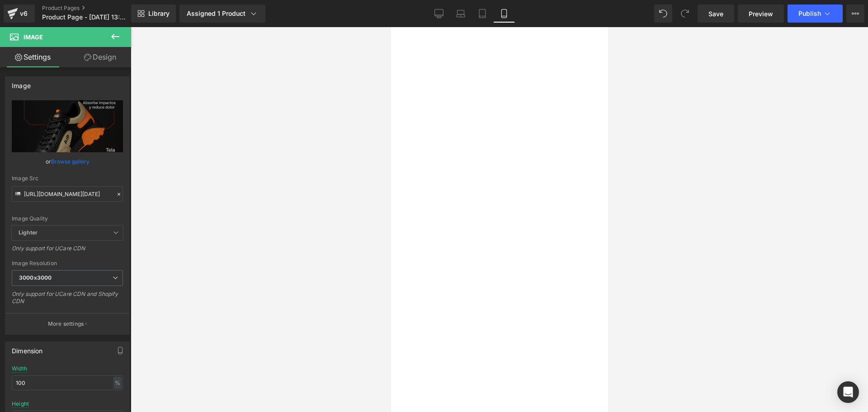  I want to click on a: Desktop, so click(439, 14).